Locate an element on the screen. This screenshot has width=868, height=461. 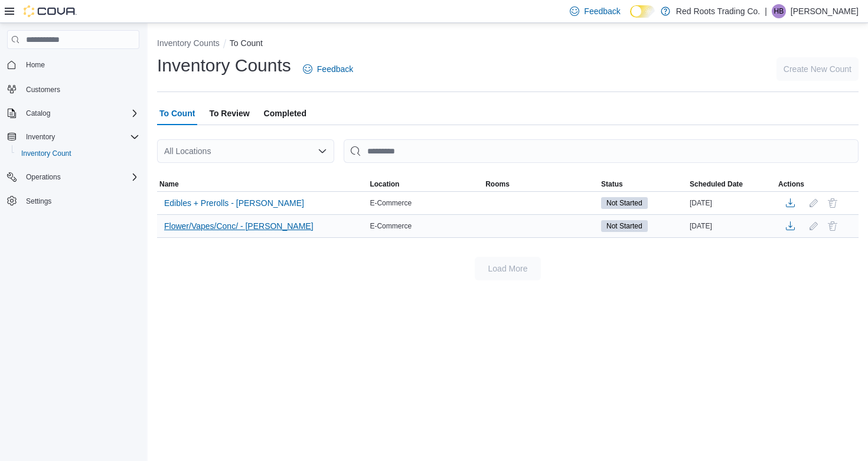
h1: Inventory Counts is located at coordinates (224, 66).